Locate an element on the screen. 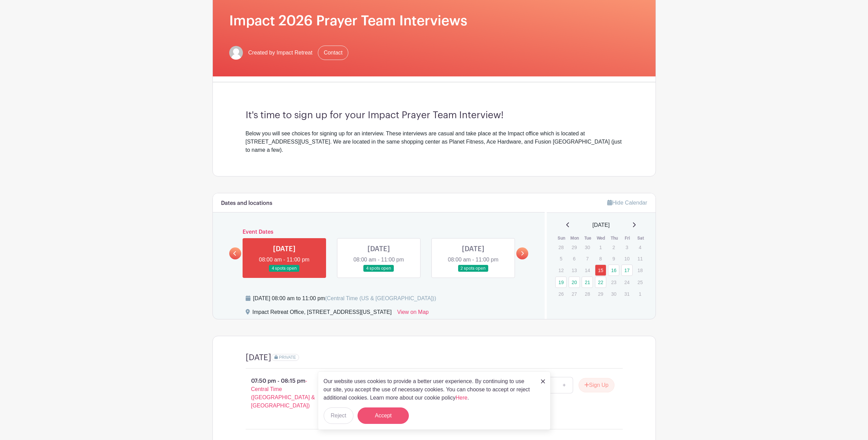 Image resolution: width=868 pixels, height=440 pixels. a: 22 is located at coordinates (601, 282).